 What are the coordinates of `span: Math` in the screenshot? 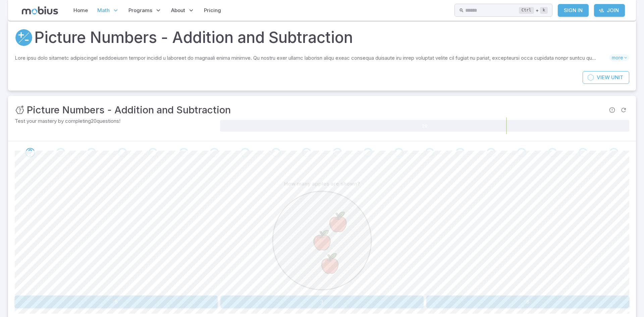 It's located at (104, 10).